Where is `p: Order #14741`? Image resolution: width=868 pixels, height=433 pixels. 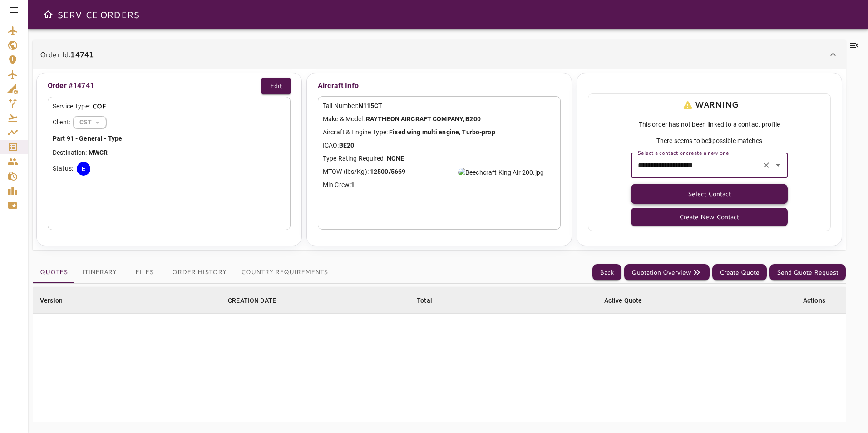 p: Order #14741 is located at coordinates (71, 86).